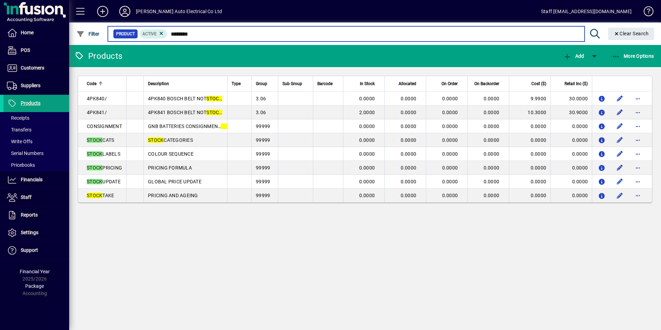 The image size is (661, 330). What do you see at coordinates (364, 84) in the screenshot?
I see `div: In Stock` at bounding box center [364, 84].